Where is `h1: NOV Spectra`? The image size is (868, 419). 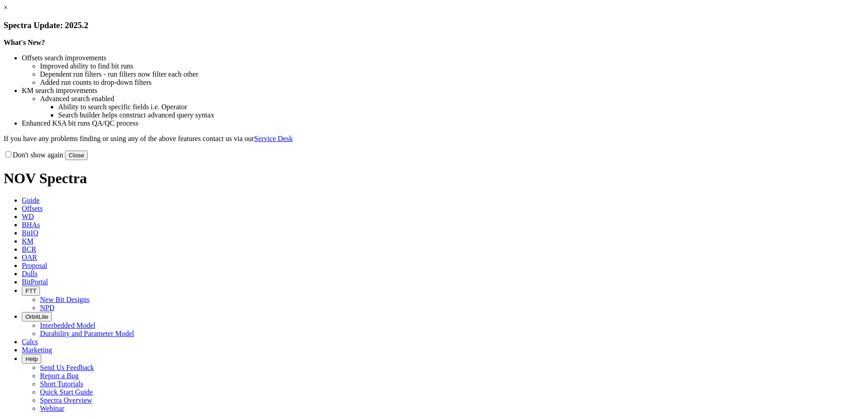 h1: NOV Spectra is located at coordinates (434, 178).